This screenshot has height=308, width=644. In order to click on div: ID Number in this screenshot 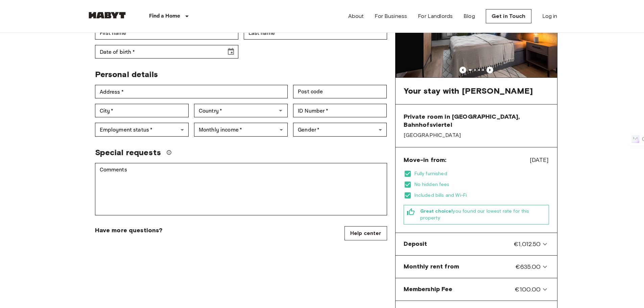, I will do `click(340, 110)`.